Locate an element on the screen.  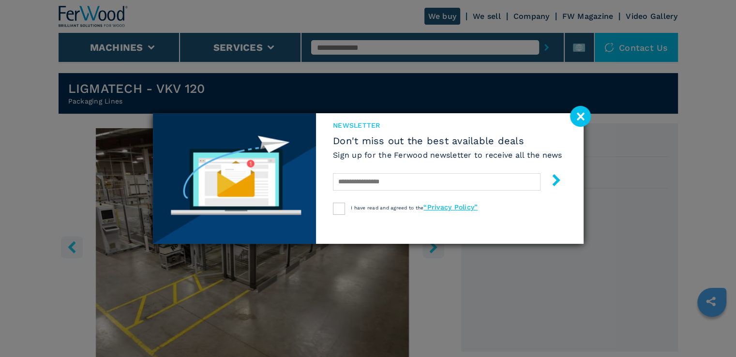
span: newsletter is located at coordinates (447, 125).